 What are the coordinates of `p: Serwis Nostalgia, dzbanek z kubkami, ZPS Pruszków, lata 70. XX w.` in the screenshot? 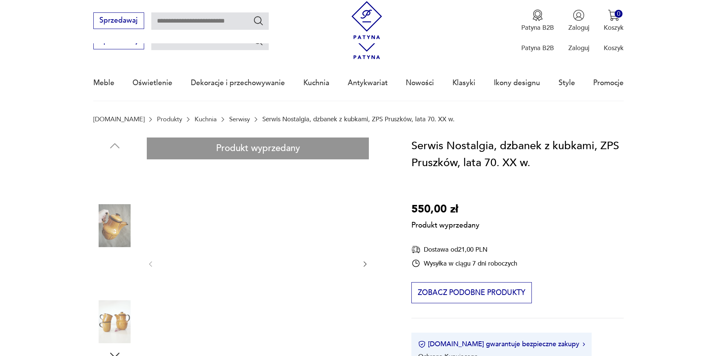 It's located at (358, 119).